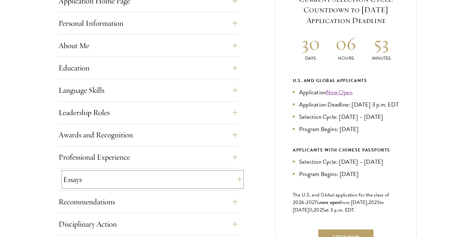 This screenshot has width=475, height=237. I want to click on h2: 53, so click(381, 43).